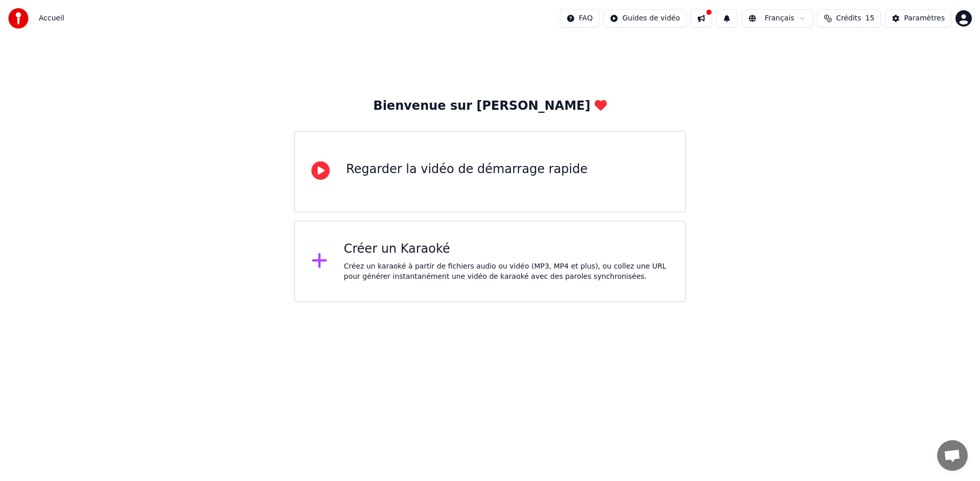  Describe the element at coordinates (848, 18) in the screenshot. I see `button: Crédits15` at that location.